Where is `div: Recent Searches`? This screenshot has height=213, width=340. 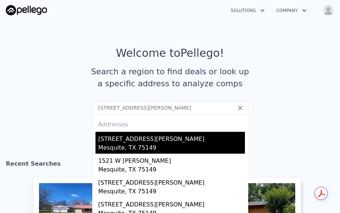
div: Recent Searches is located at coordinates (170, 166).